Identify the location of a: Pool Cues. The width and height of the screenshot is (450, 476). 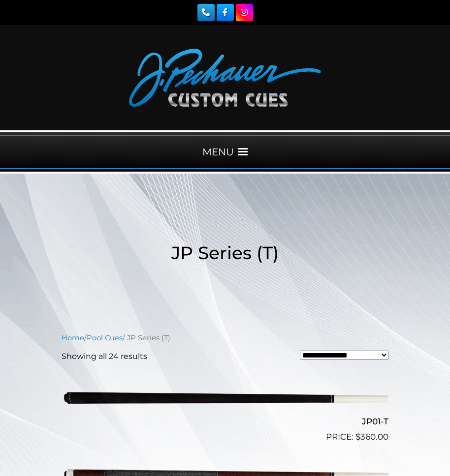
(104, 338).